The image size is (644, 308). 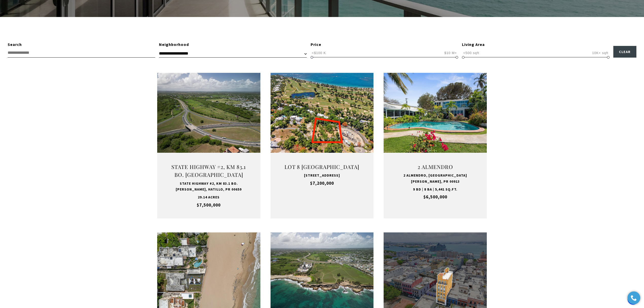 What do you see at coordinates (319, 53) in the screenshot?
I see `span: <$100 K` at bounding box center [319, 53].